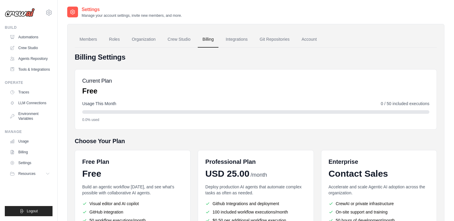 The height and width of the screenshot is (221, 454). What do you see at coordinates (379, 162) in the screenshot?
I see `h6: Enterprise` at bounding box center [379, 162].